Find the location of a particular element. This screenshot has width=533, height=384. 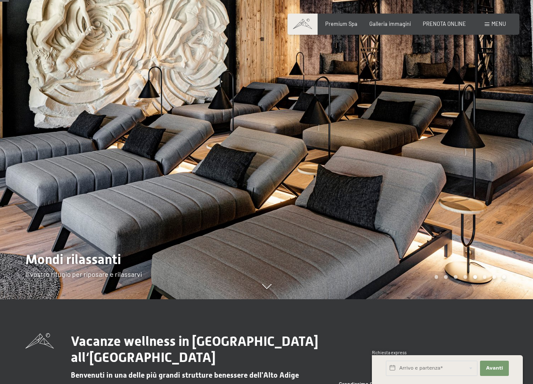

div: Carousel Pagination is located at coordinates (468, 277).